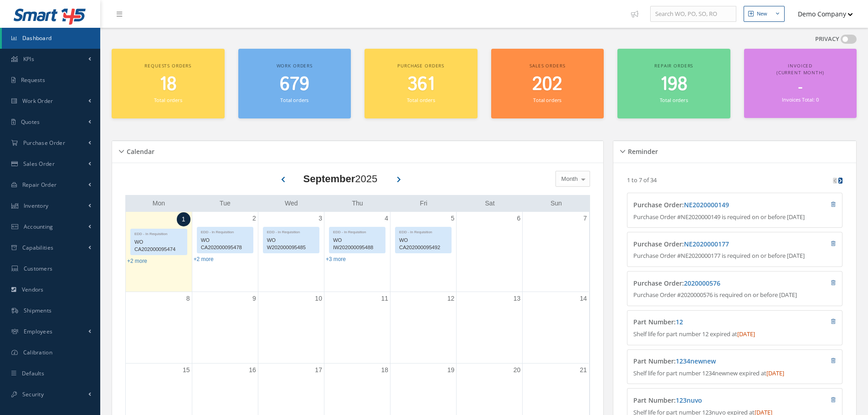 The image size is (868, 415). What do you see at coordinates (693, 14) in the screenshot?
I see `input: Search WO, PO, SO, RO` at bounding box center [693, 14].